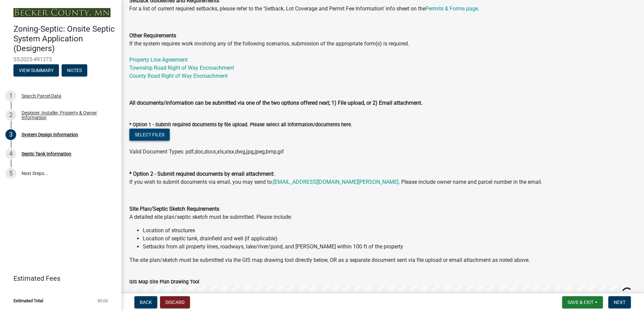 This screenshot has height=311, width=644. Describe the element at coordinates (66, 115) in the screenshot. I see `div: Designer, Installer, Property & Owner Information` at that location.